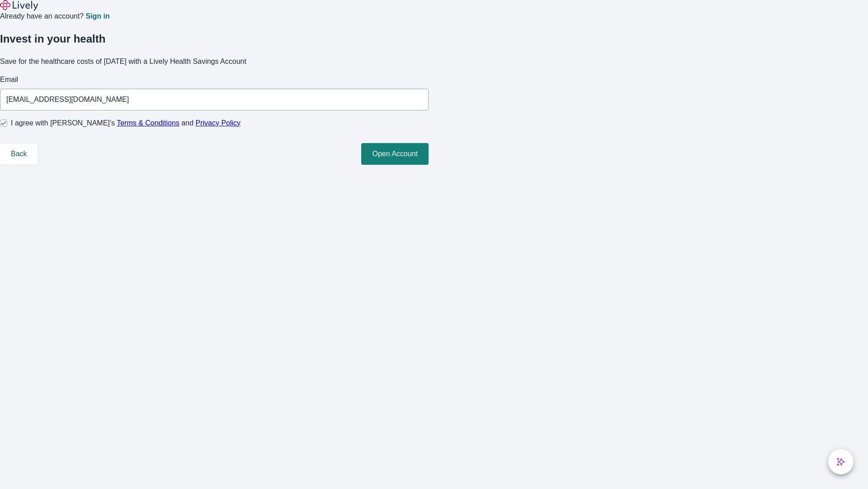  I want to click on a: Sign in, so click(98, 16).